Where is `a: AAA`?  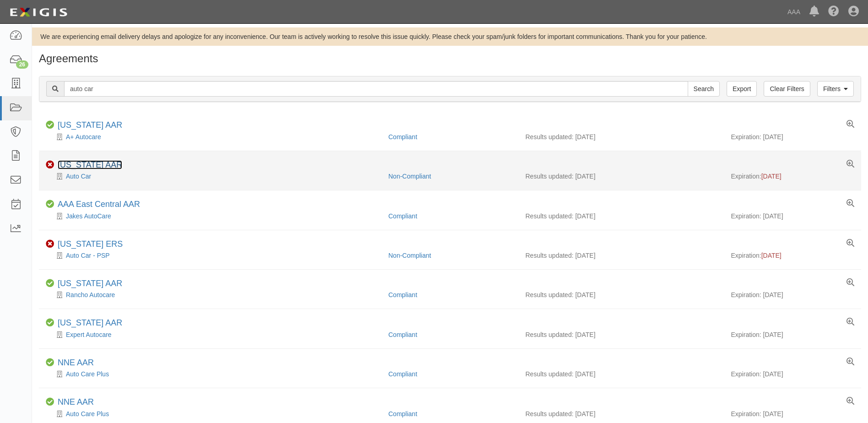 a: AAA is located at coordinates (794, 12).